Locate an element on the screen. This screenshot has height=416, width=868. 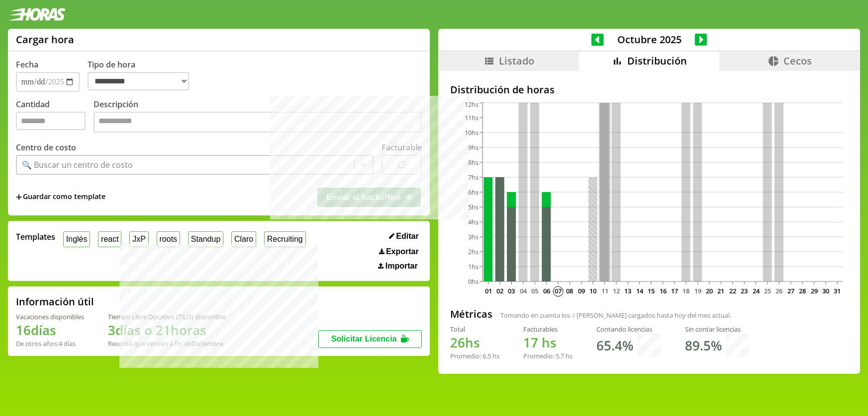
span: Exportar is located at coordinates (402, 252).